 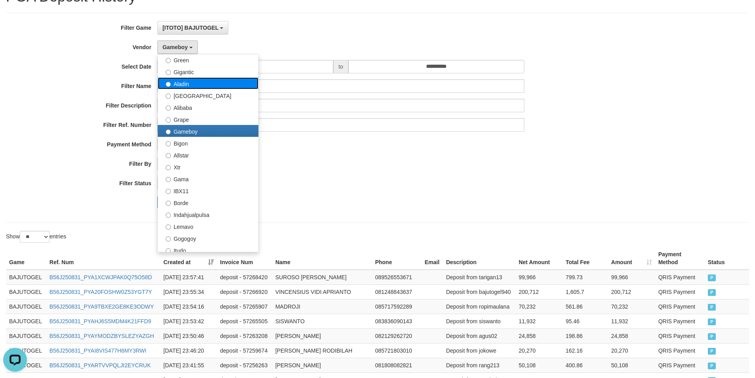 What do you see at coordinates (396, 291) in the screenshot?
I see `td: 081248843637` at bounding box center [396, 291].